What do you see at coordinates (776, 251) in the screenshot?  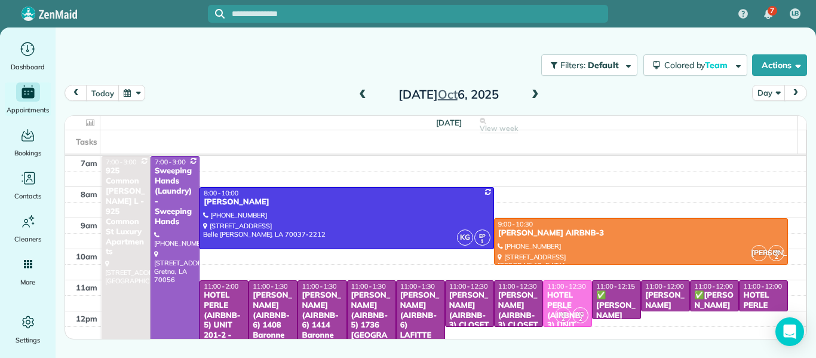 I see `span: ML` at bounding box center [776, 251].